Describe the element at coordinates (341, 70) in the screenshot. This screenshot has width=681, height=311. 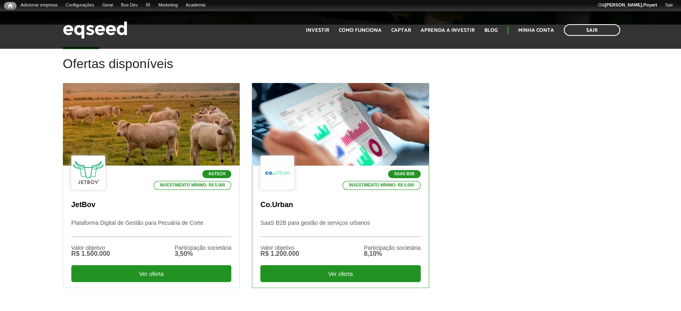
I see `h2: Ofertas disponíveis` at that location.